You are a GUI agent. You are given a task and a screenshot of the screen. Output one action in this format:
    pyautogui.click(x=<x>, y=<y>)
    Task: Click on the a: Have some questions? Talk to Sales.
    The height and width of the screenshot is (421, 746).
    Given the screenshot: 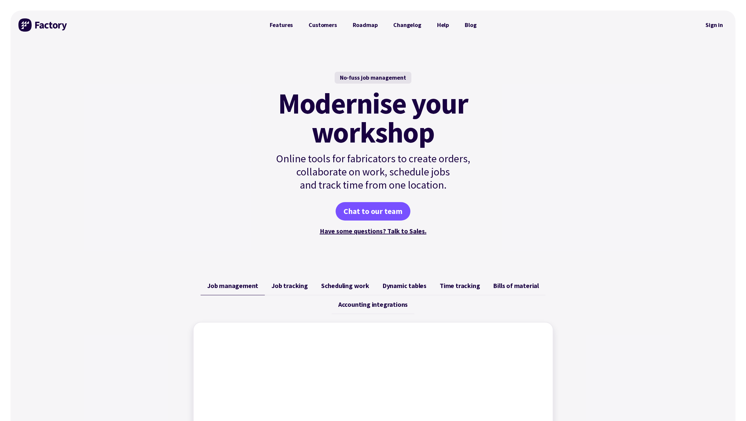 What is the action you would take?
    pyautogui.click(x=373, y=231)
    